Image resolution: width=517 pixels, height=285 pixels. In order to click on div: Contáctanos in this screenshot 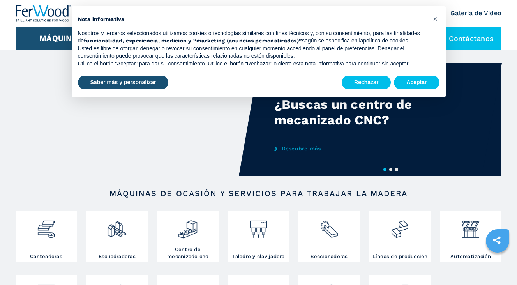, I will do `click(465, 38)`.